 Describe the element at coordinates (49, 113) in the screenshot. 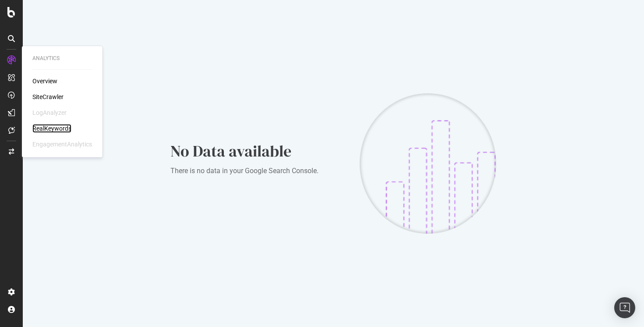

I see `a: LogAnalyzer` at that location.